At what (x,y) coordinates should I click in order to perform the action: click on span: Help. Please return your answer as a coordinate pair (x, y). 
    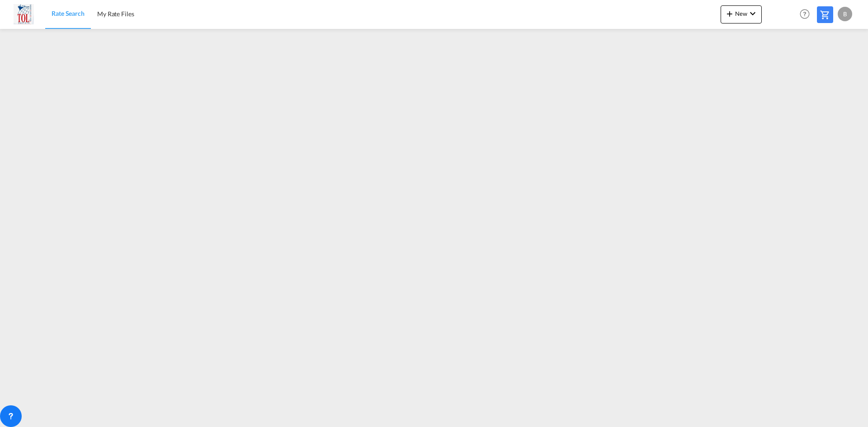
    Looking at the image, I should click on (804, 14).